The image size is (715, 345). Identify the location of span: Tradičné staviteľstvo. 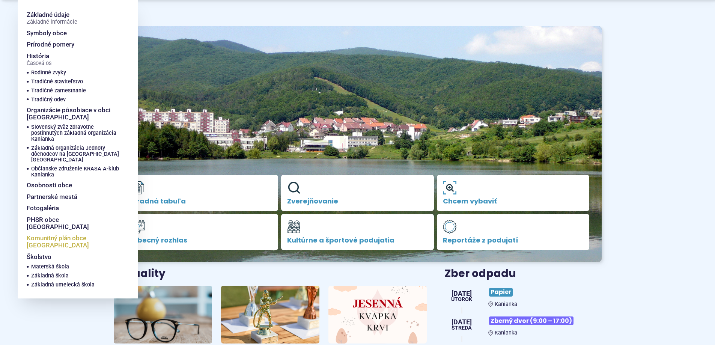
(57, 82).